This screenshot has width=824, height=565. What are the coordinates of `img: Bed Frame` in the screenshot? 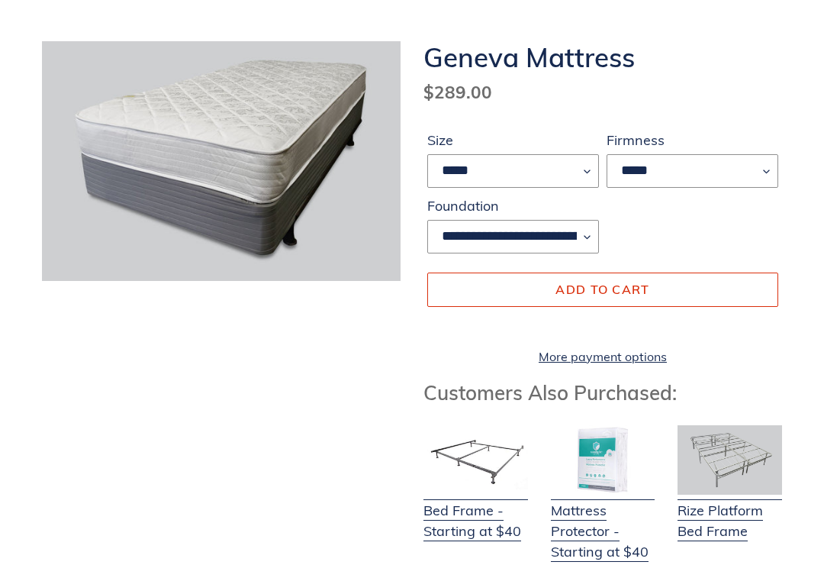 It's located at (475, 459).